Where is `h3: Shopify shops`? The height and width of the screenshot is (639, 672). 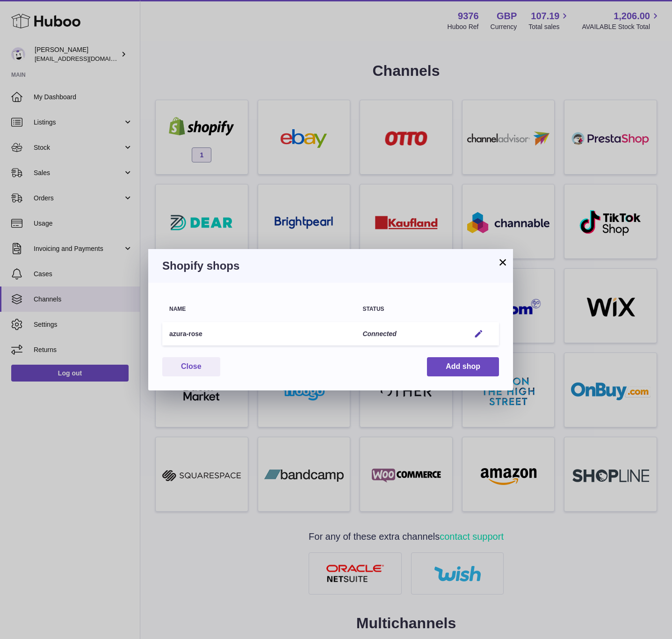 h3: Shopify shops is located at coordinates (331, 266).